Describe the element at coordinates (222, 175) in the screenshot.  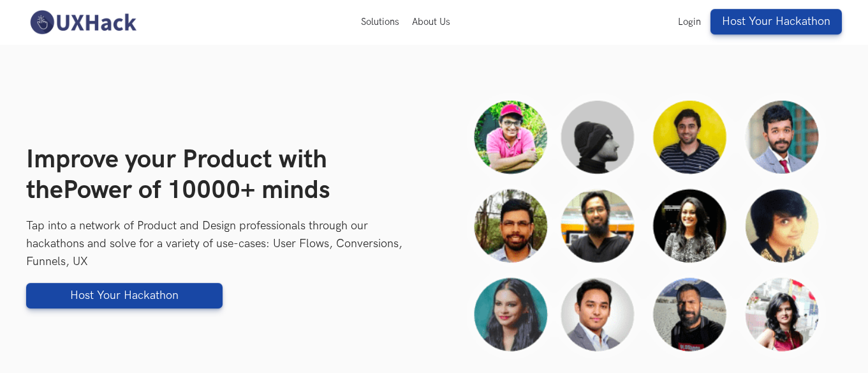
I see `h1: Improve your Product with the` at that location.